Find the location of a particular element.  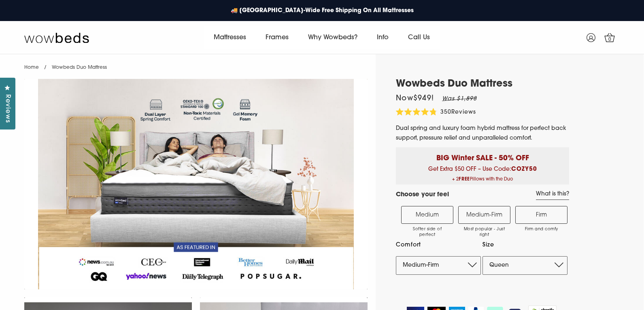

span: Softer side of perfect is located at coordinates (427, 232).